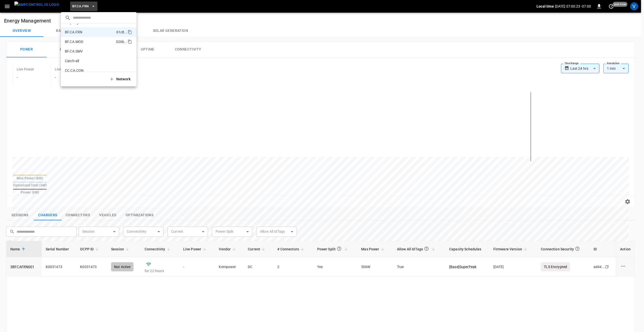  What do you see at coordinates (121, 79) in the screenshot?
I see `button: Network` at bounding box center [121, 79].